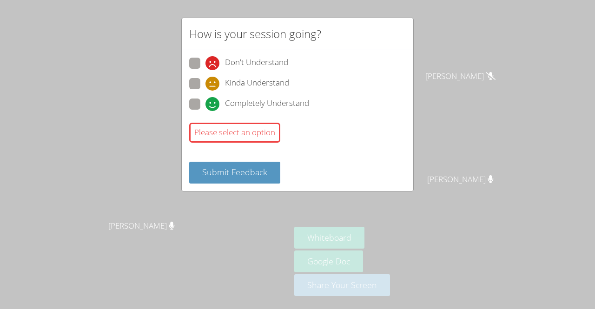 This screenshot has width=595, height=309. What do you see at coordinates (267, 104) in the screenshot?
I see `span: Completely Understand` at bounding box center [267, 104].